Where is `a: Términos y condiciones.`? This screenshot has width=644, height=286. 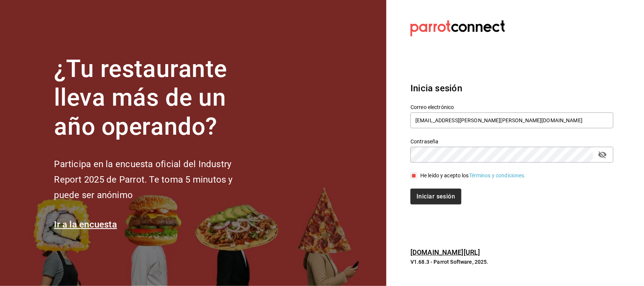
a: Términos y condiciones. is located at coordinates (497, 175).